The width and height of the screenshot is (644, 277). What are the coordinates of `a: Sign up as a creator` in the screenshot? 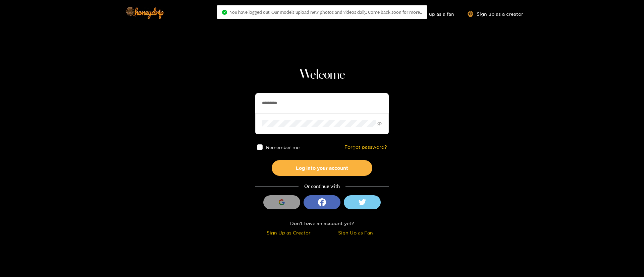 It's located at (496, 14).